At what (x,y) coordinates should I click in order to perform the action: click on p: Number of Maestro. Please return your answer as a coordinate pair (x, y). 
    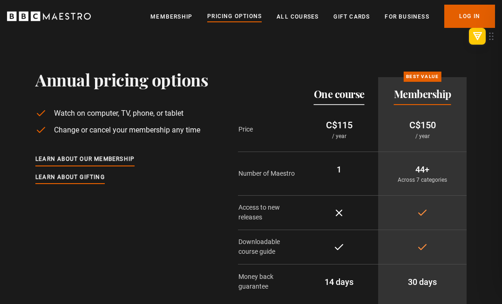
    Looking at the image, I should click on (269, 174).